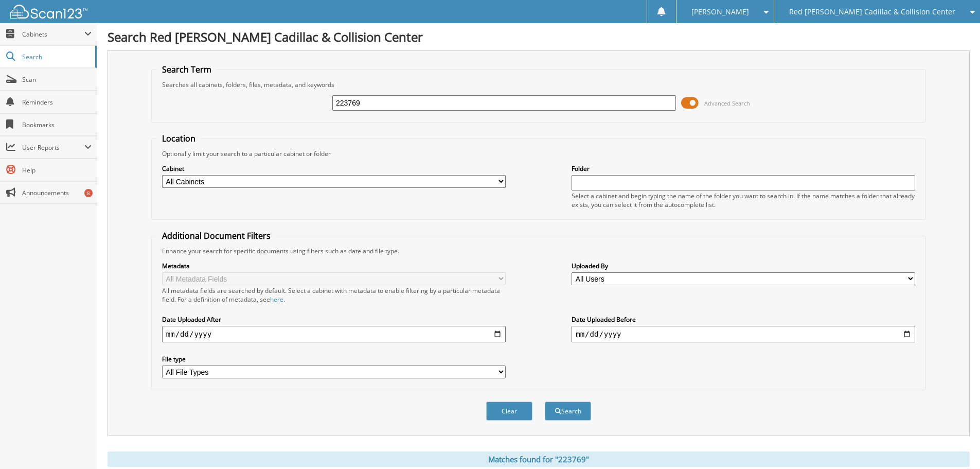 This screenshot has width=980, height=469. What do you see at coordinates (333, 169) in the screenshot?
I see `label: Cabinet` at bounding box center [333, 169].